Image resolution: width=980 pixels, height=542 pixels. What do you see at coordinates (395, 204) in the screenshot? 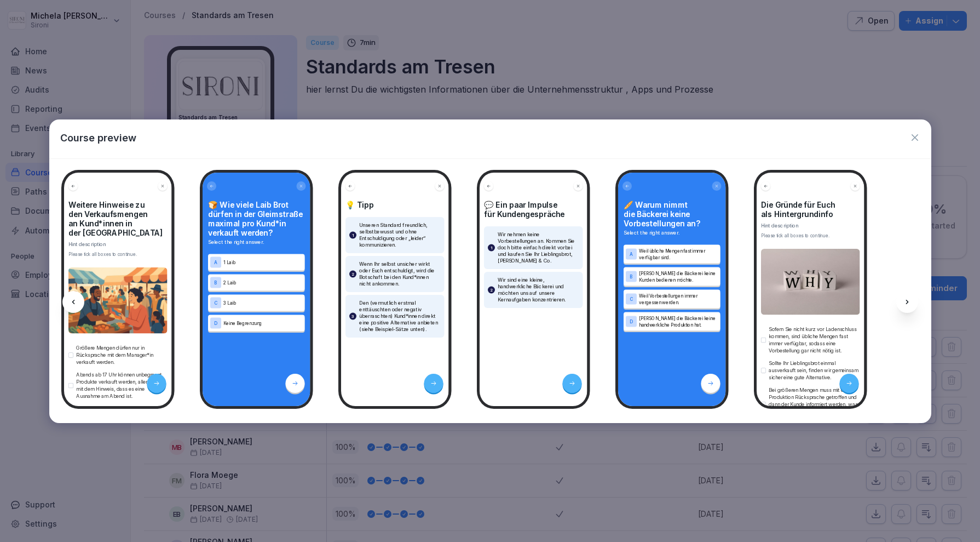
I see `h4: 💡 Tipp` at bounding box center [395, 204].